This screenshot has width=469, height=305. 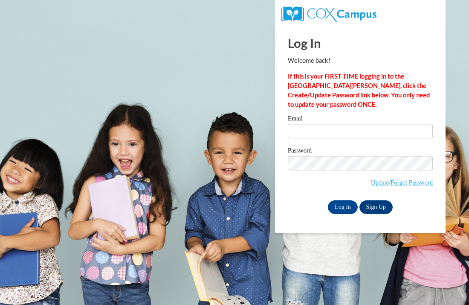 I want to click on p: Welcome back!, so click(x=360, y=61).